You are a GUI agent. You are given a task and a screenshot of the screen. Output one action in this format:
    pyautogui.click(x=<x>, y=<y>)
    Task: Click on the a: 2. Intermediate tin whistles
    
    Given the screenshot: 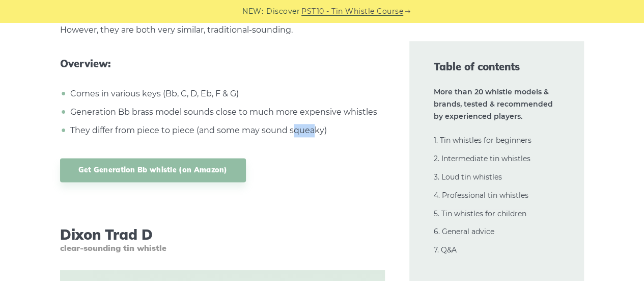 What is the action you would take?
    pyautogui.click(x=482, y=158)
    